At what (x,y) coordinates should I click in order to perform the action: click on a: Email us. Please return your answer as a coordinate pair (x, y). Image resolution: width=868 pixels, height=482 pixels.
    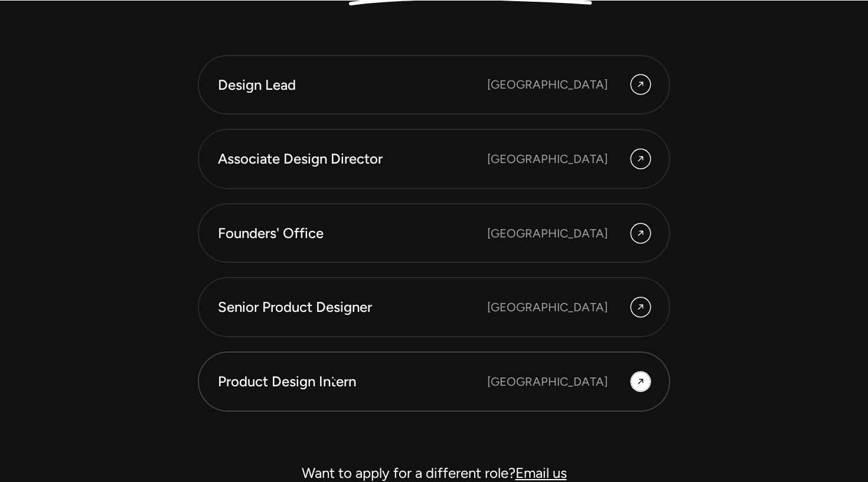
    Looking at the image, I should click on (541, 472).